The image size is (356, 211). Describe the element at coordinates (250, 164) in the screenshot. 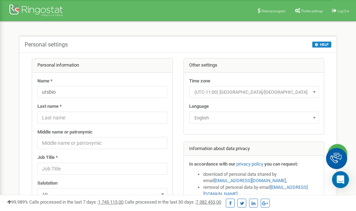

I see `a: privacy policy` at that location.